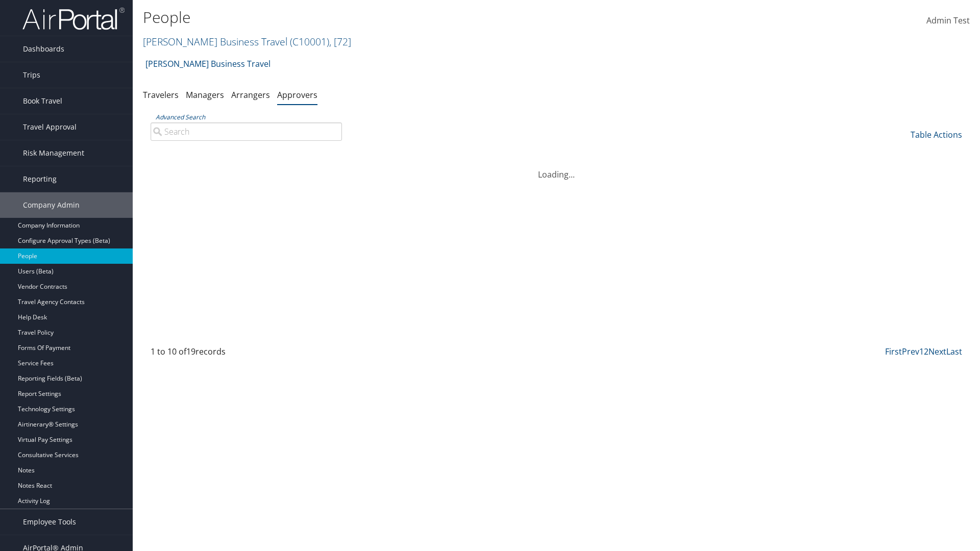 Image resolution: width=980 pixels, height=551 pixels. Describe the element at coordinates (948, 21) in the screenshot. I see `a: Admin Test` at that location.